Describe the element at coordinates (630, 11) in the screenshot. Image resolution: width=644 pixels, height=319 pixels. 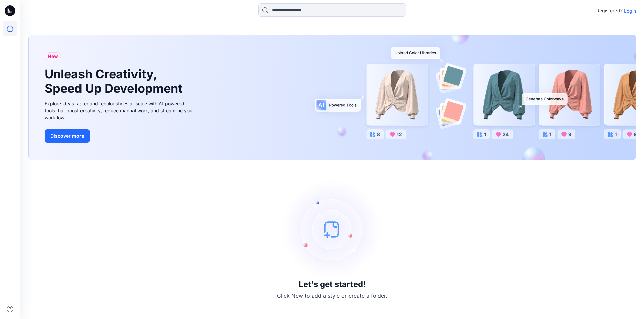
I see `p: Login` at that location.